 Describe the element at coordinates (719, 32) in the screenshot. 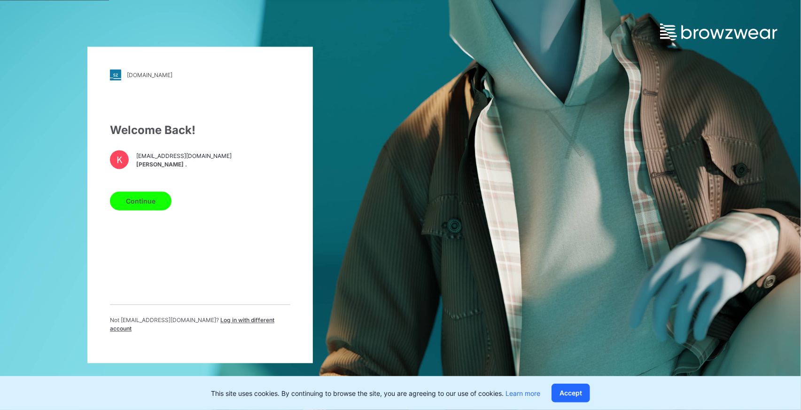

I see `img: browzwear-logo.e42bd6dac1945053ebaf764b6aa21510.svg` at that location.